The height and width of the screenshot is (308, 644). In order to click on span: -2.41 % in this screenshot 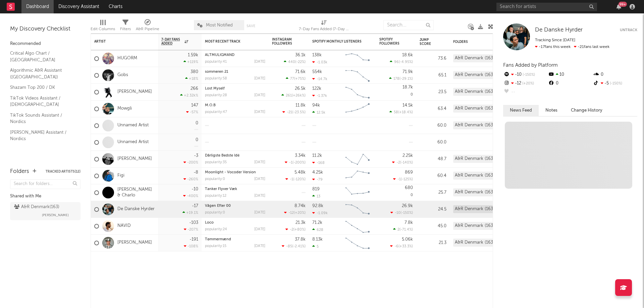, I will do `click(299, 247)`.